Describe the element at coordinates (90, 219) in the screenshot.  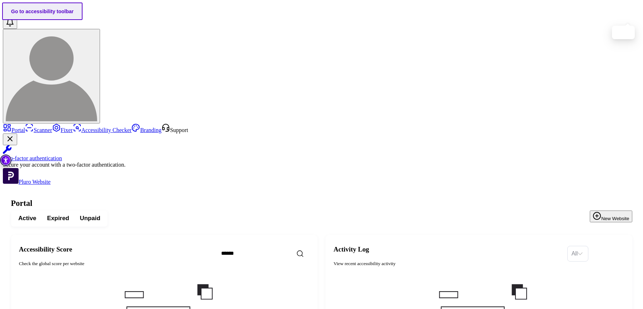
I see `button: Unpaid` at that location.